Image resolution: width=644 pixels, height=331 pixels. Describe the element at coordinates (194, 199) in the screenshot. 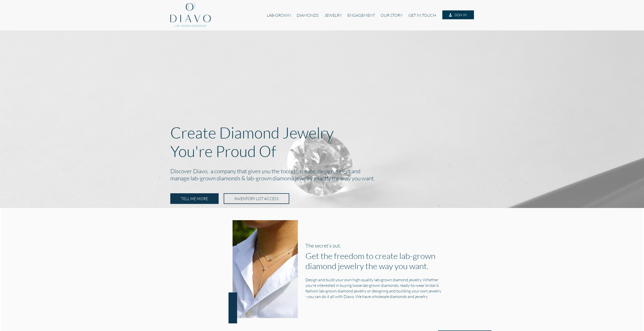

I see `a: TELL ME MORE` at that location.